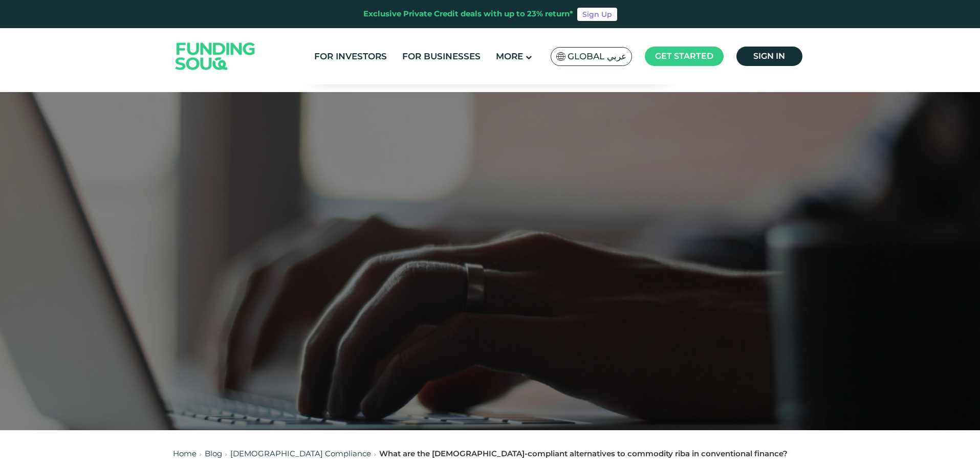 The height and width of the screenshot is (466, 980). What do you see at coordinates (216, 56) in the screenshot?
I see `img: Logo` at bounding box center [216, 56].